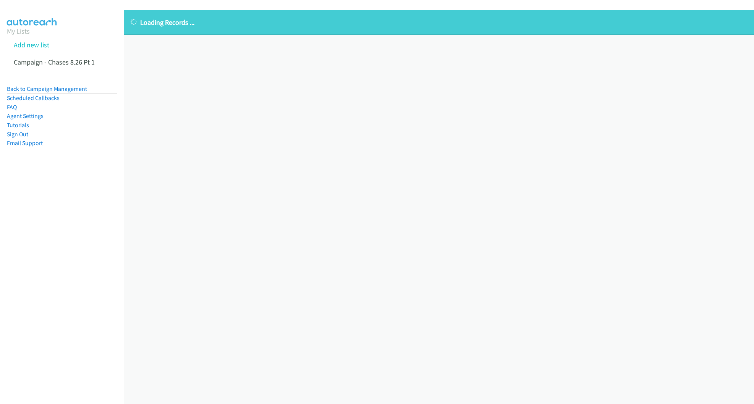 This screenshot has width=754, height=404. Describe the element at coordinates (31, 45) in the screenshot. I see `a: Add new list` at that location.